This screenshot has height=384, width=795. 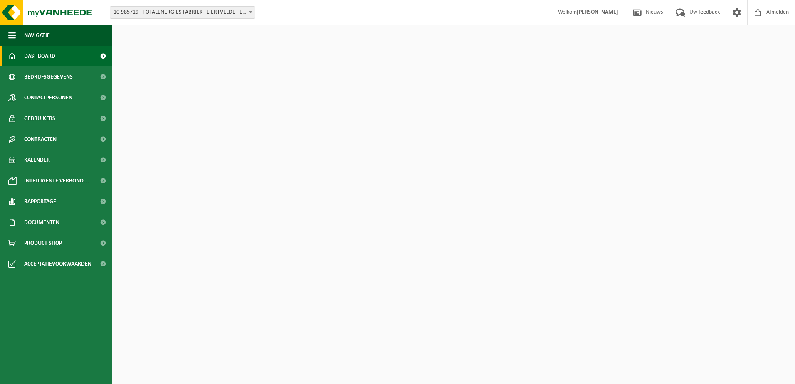 What do you see at coordinates (39, 118) in the screenshot?
I see `span: Gebruikers` at bounding box center [39, 118].